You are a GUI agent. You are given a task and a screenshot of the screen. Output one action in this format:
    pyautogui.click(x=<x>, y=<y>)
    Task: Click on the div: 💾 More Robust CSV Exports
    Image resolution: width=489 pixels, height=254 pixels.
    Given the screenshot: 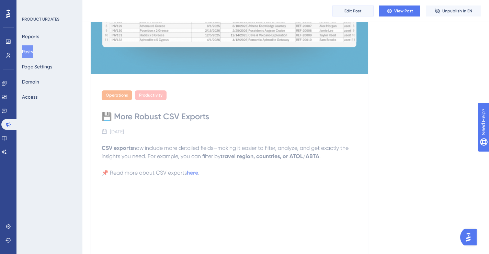 What is the action you would take?
    pyautogui.click(x=229, y=116)
    